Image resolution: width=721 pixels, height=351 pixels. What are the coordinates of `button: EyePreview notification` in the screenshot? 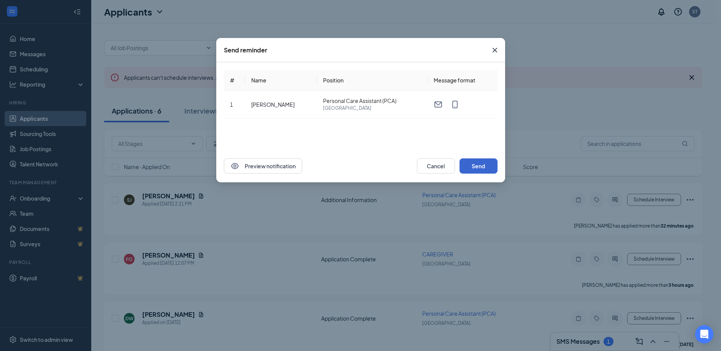 It's located at (263, 166).